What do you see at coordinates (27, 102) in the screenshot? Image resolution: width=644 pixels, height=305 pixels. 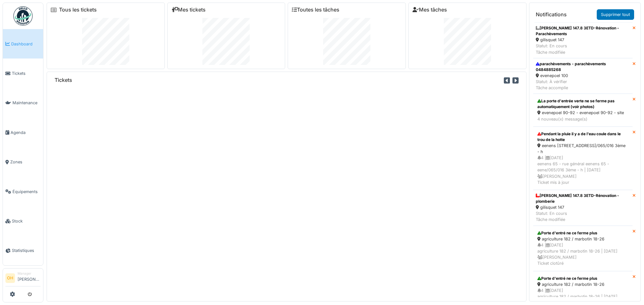 I see `span: Maintenance` at bounding box center [27, 102].